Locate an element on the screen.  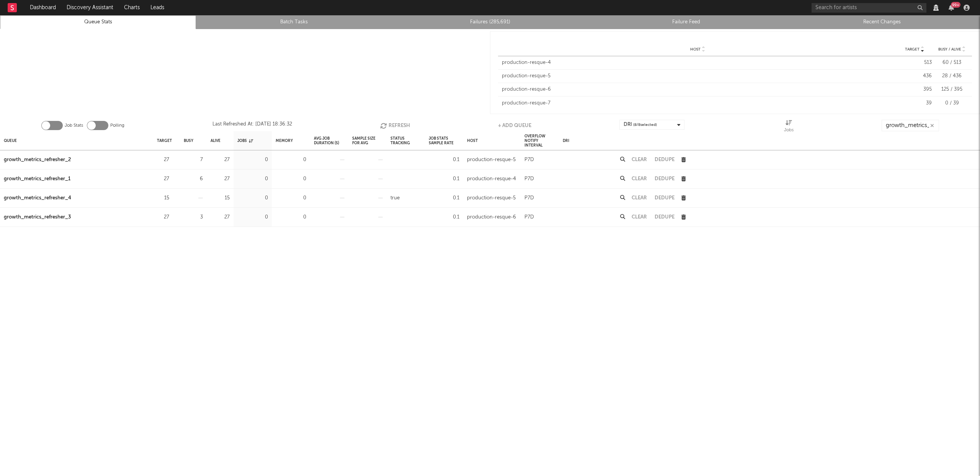
div: Avg Job Duration (s) is located at coordinates (329, 140).